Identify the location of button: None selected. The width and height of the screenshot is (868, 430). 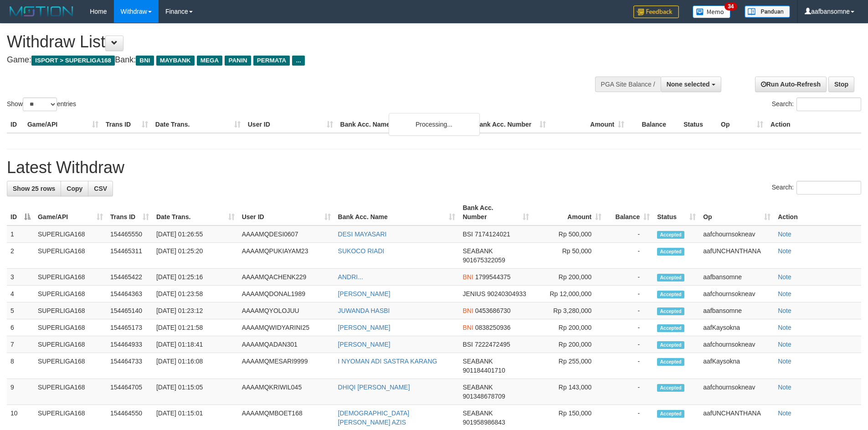
(691, 84).